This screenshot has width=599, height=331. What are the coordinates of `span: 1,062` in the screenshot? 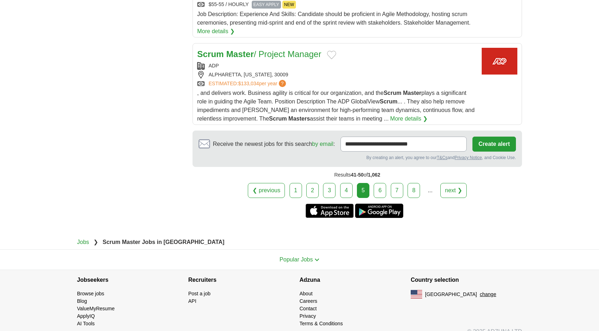 It's located at (374, 175).